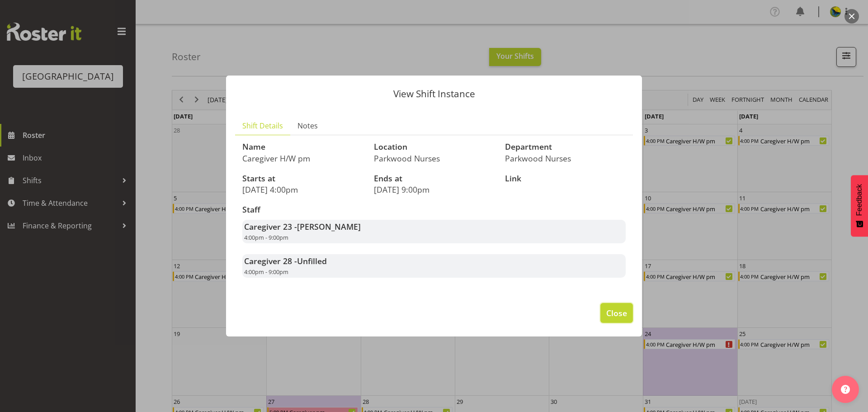 This screenshot has width=868, height=412. Describe the element at coordinates (846, 389) in the screenshot. I see `img: help-xxl-2.png` at that location.